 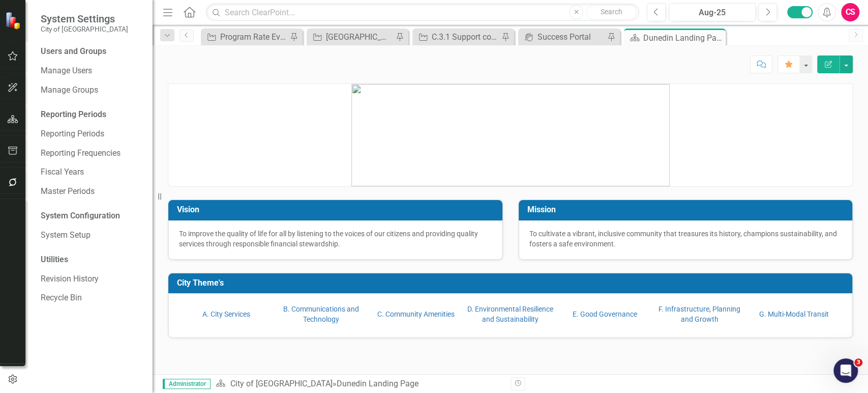 What do you see at coordinates (457, 37) in the screenshot?
I see `a: C.3.1 Support community programs that enhance the city’s Scottish cultural heritage` at bounding box center [457, 37].